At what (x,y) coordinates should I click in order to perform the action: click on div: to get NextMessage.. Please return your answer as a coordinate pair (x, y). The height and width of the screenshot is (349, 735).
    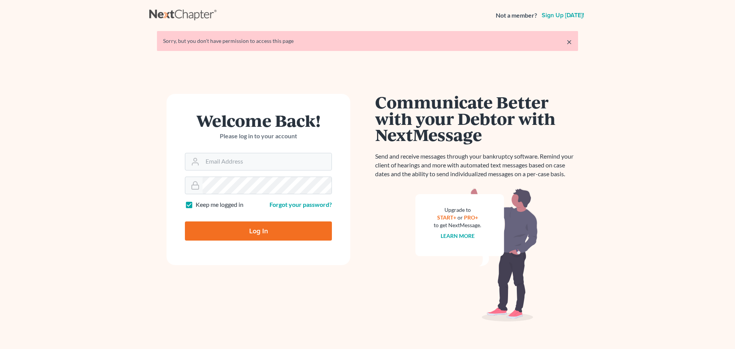
    Looking at the image, I should click on (458, 225).